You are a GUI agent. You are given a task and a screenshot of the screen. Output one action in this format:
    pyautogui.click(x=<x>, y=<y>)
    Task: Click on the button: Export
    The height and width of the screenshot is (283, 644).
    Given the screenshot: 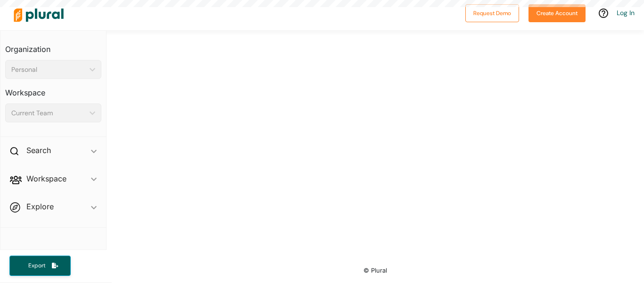 What is the action you would take?
    pyautogui.click(x=40, y=266)
    